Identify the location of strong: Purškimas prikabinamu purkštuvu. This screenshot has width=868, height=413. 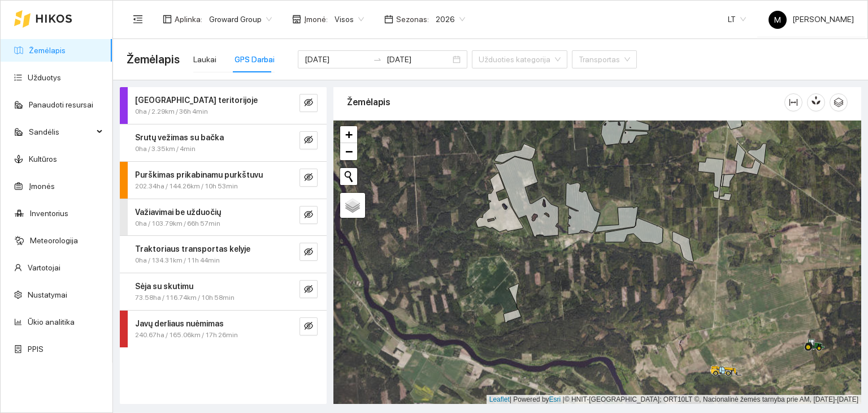
(199, 175).